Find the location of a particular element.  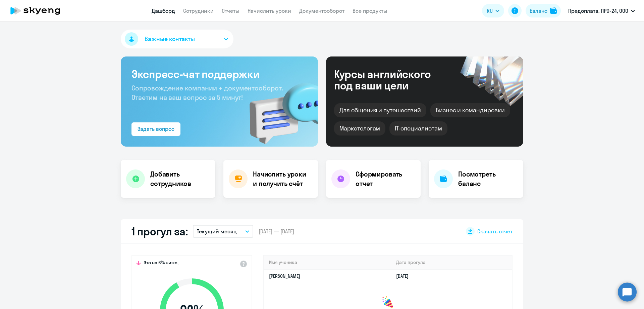

p: Текущий месяц is located at coordinates (217, 231).